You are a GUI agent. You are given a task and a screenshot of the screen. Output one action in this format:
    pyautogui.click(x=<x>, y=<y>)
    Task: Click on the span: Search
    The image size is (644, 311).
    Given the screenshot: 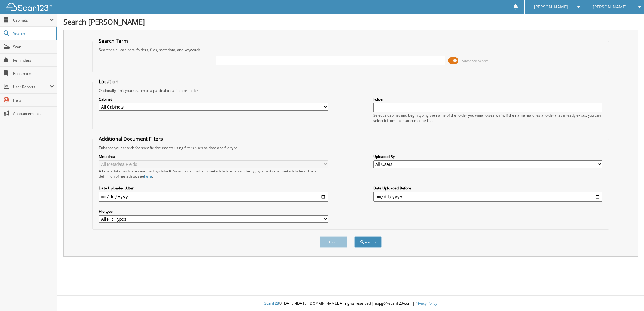 What is the action you would take?
    pyautogui.click(x=33, y=34)
    